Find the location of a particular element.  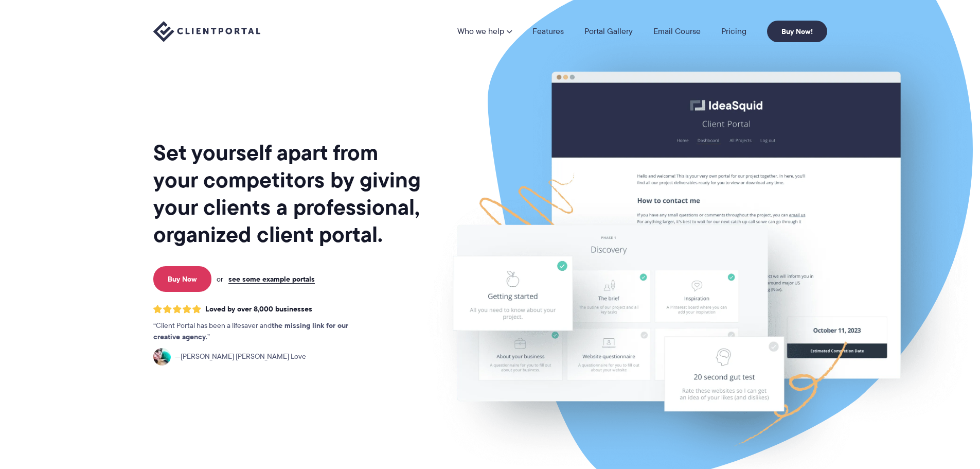

a: Features is located at coordinates (547, 32).